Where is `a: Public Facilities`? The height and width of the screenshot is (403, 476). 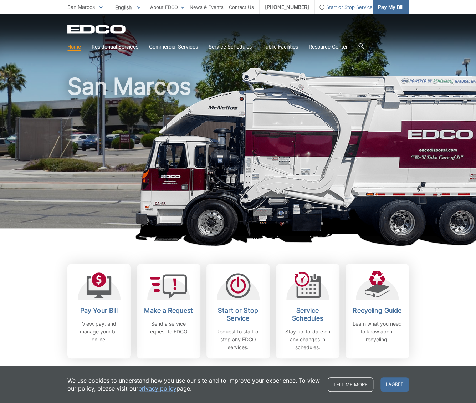 a: Public Facilities is located at coordinates (280, 47).